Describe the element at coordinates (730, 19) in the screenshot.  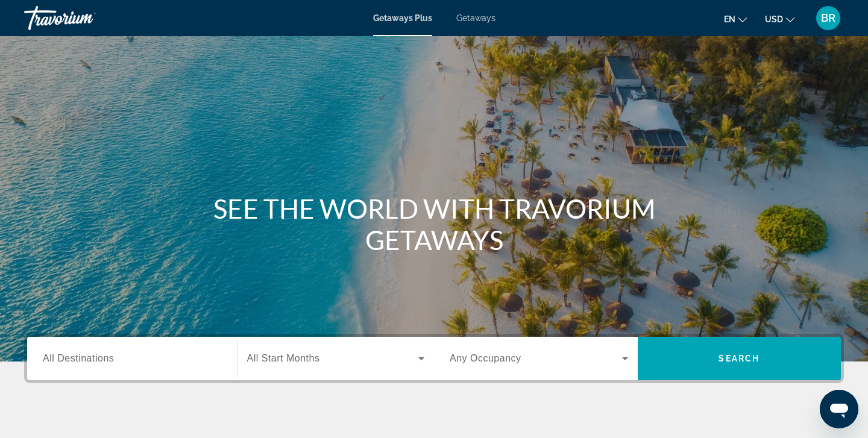
I see `span: en` at that location.